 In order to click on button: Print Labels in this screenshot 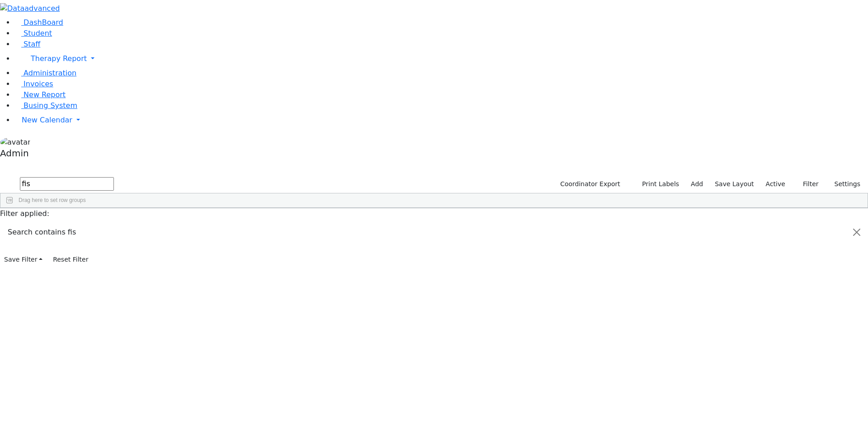, I will do `click(658, 184)`.